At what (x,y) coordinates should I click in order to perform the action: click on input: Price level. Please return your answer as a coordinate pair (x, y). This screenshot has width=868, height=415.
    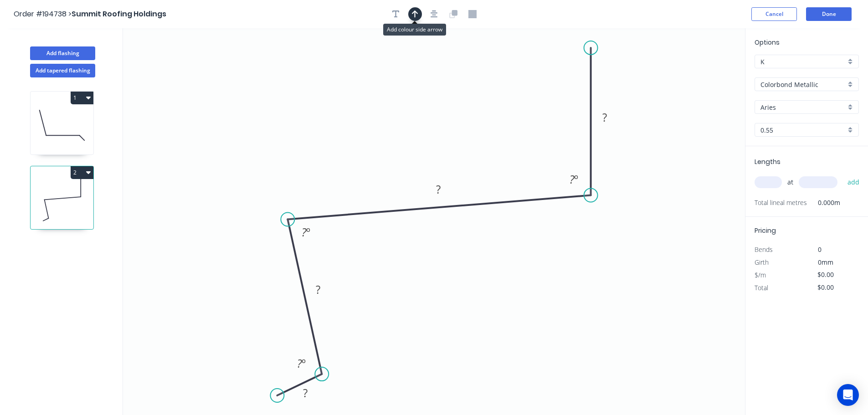
    Looking at the image, I should click on (803, 61).